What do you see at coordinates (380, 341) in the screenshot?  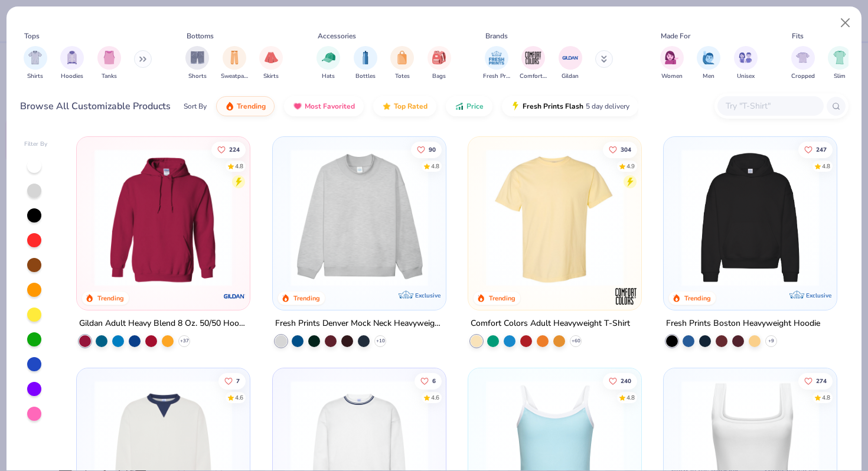 I see `span: + 10` at bounding box center [380, 341].